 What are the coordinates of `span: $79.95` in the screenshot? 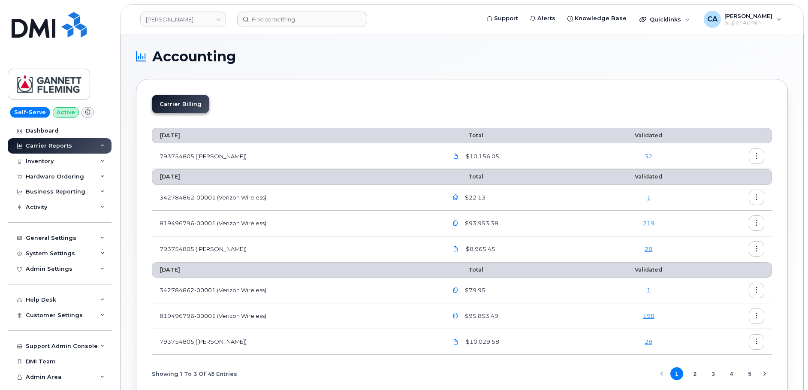 It's located at (474, 290).